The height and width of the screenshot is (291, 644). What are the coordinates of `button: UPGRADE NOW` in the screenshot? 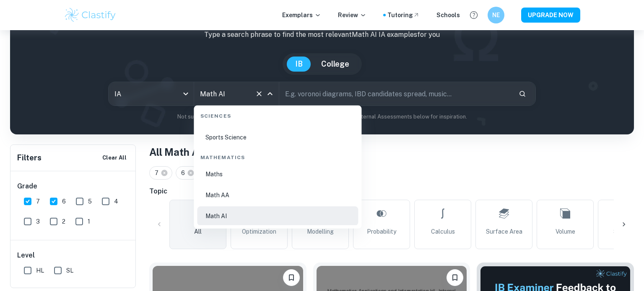 It's located at (551, 15).